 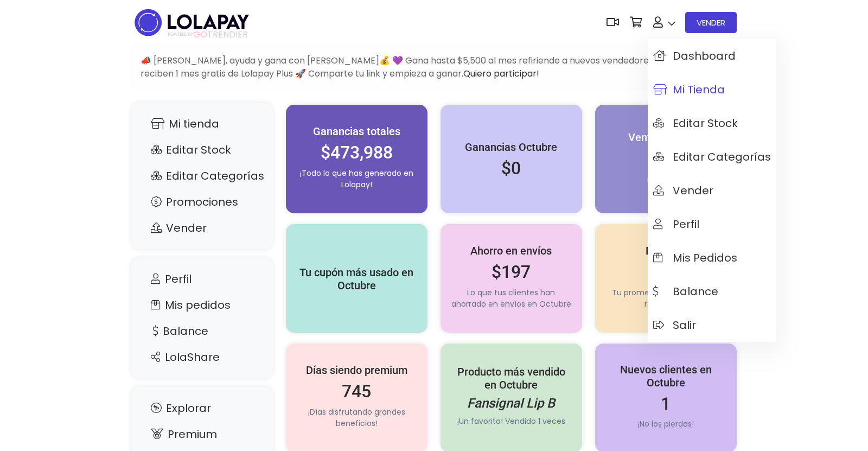 What do you see at coordinates (666, 272) in the screenshot?
I see `h2: 4.9` at bounding box center [666, 272].